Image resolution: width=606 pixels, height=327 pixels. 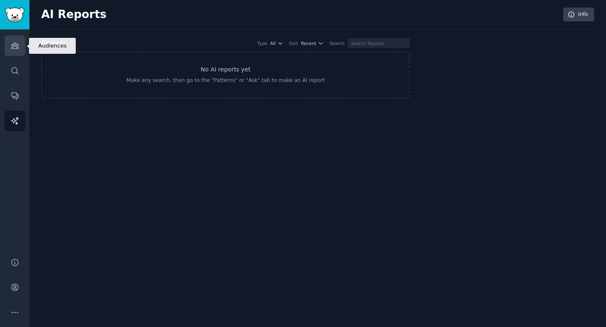 I want to click on h2: Reports, so click(x=54, y=43).